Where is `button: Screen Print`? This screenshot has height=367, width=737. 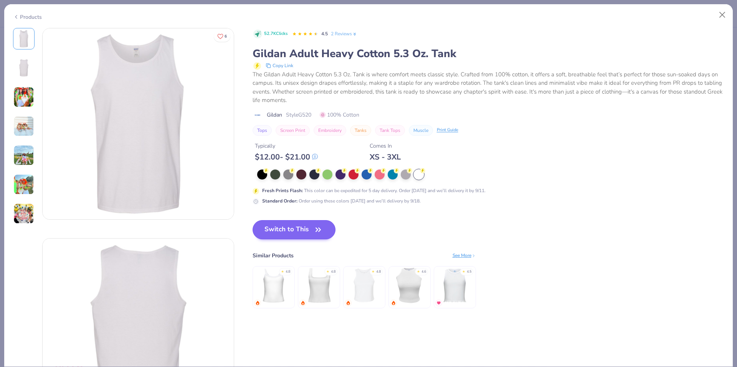 button: Screen Print is located at coordinates (292, 130).